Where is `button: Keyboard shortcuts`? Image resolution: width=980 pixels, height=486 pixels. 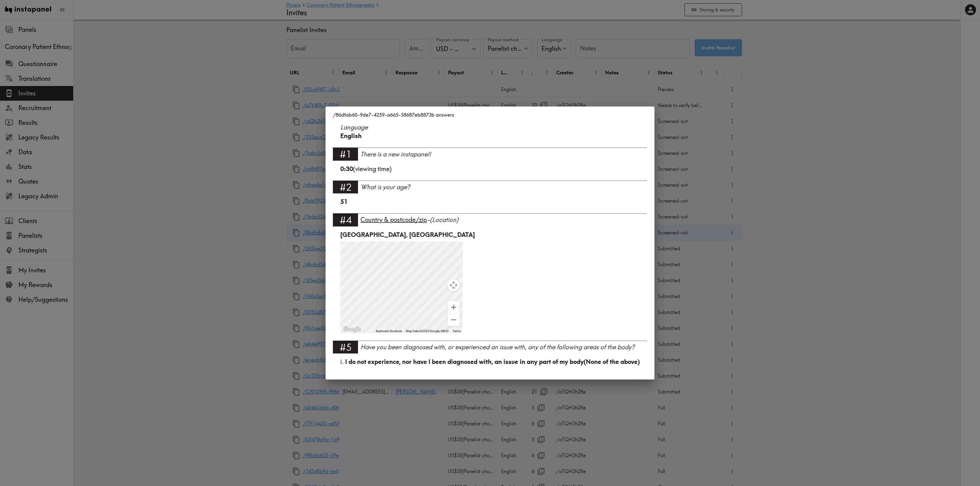
button: Keyboard shortcuts is located at coordinates (389, 332).